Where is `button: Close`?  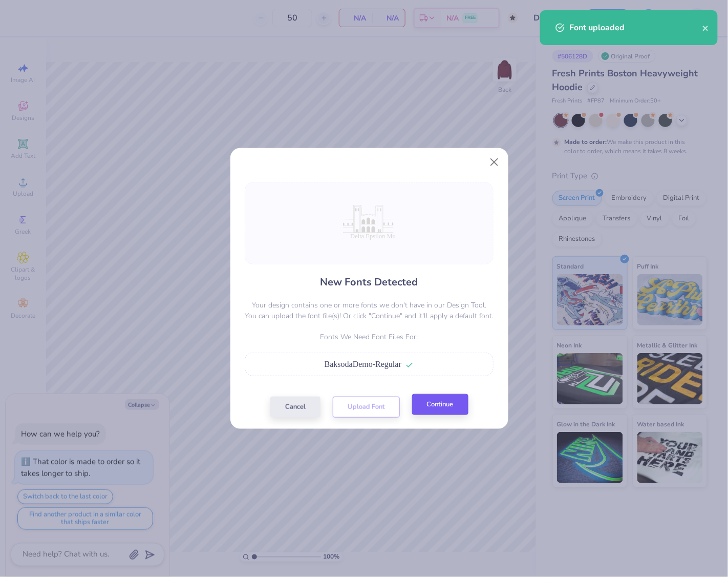 button: Close is located at coordinates (494, 162).